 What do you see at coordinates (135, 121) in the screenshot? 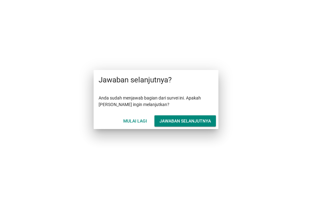
I see `div: Mulai lagi` at bounding box center [135, 121].